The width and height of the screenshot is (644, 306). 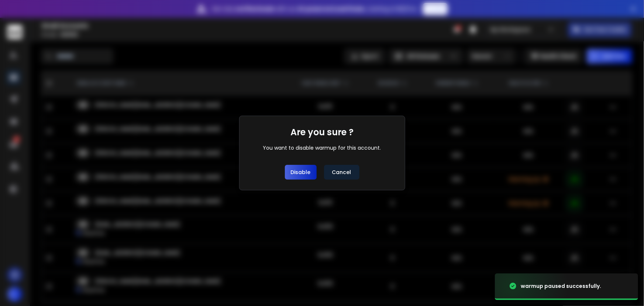 I want to click on h1: Are you sure ?, so click(x=322, y=132).